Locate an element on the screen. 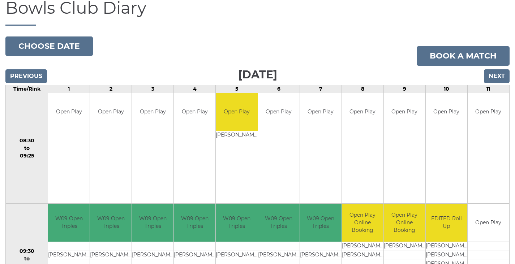 The height and width of the screenshot is (264, 515). td: 9 is located at coordinates (405, 89).